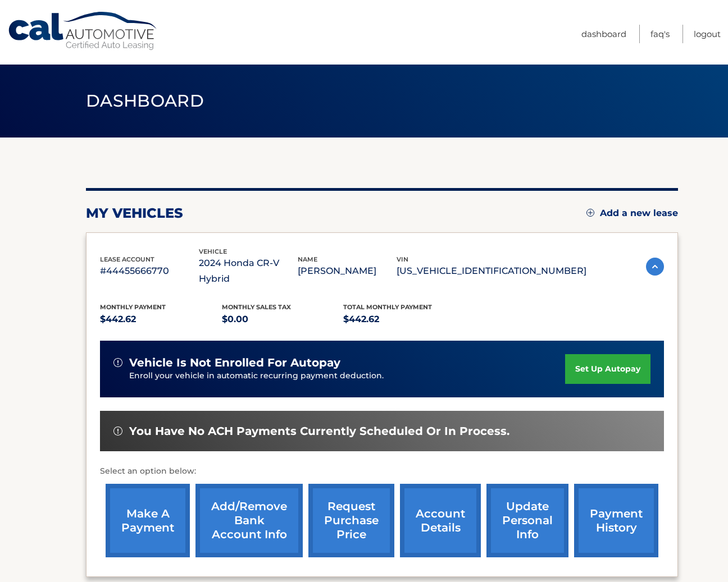 Image resolution: width=728 pixels, height=582 pixels. Describe the element at coordinates (616, 521) in the screenshot. I see `a: payment history` at that location.